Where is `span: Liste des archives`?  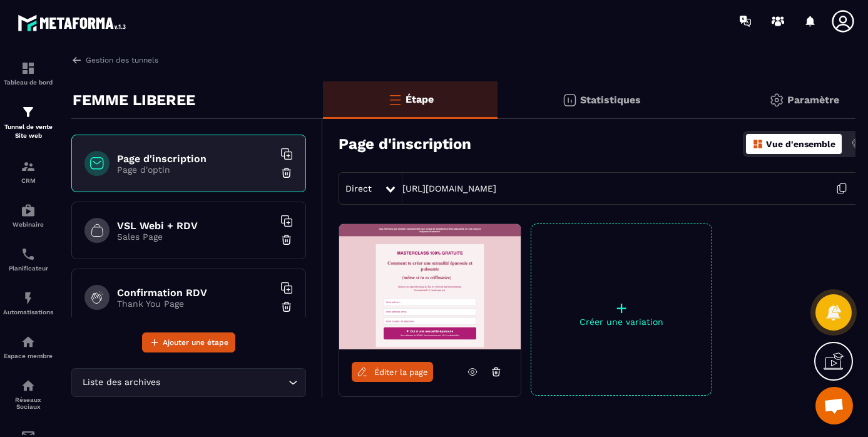
span: Liste des archives is located at coordinates (121, 383).